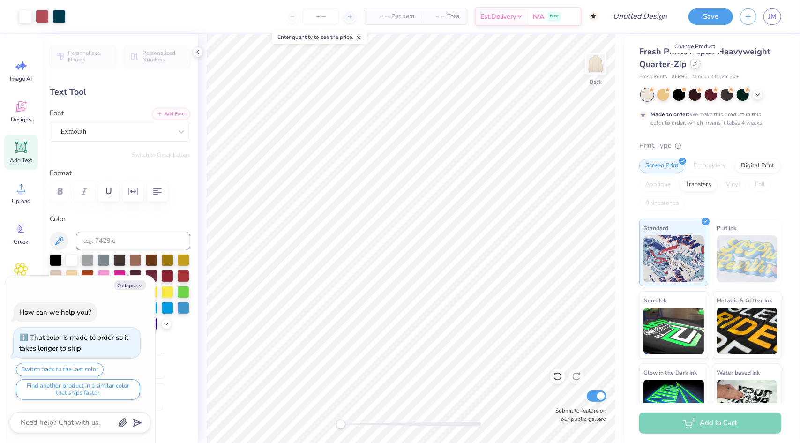 The height and width of the screenshot is (443, 800). What do you see at coordinates (21, 119) in the screenshot?
I see `span: Designs` at bounding box center [21, 119].